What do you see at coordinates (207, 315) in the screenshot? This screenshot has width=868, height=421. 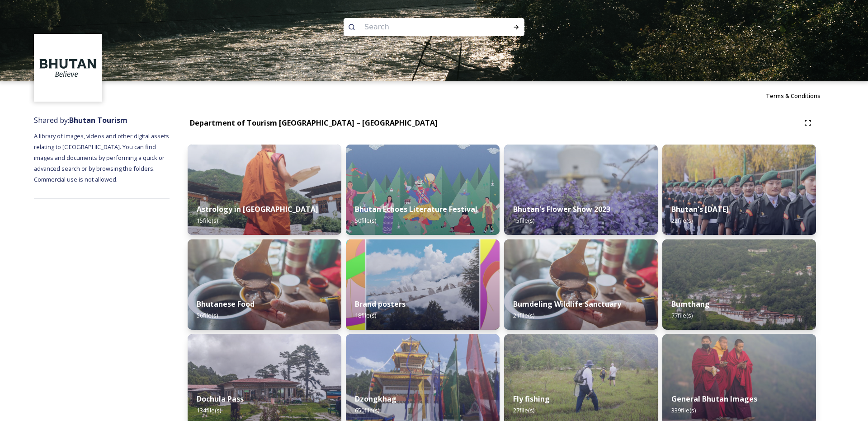 I see `span: 56 file(s)` at bounding box center [207, 315].